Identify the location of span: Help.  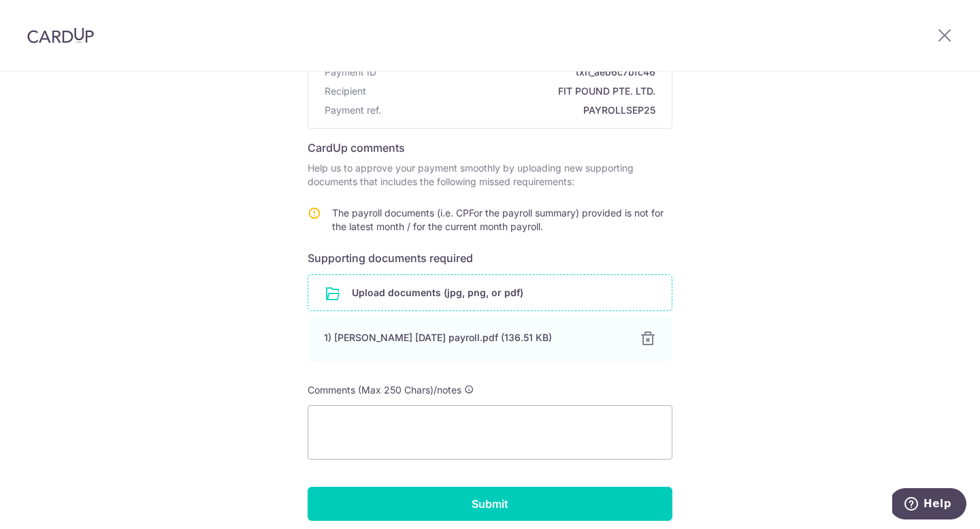
(45, 16).